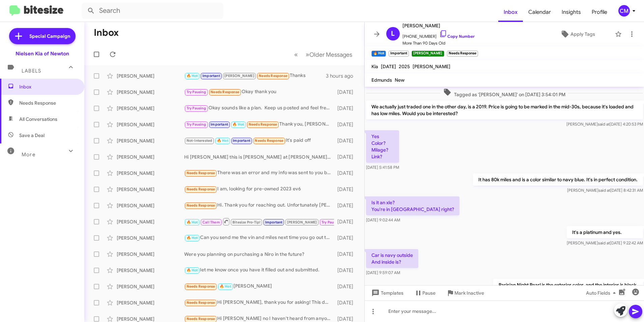  What do you see at coordinates (469, 293) in the screenshot?
I see `span: Mark Inactive` at bounding box center [469, 293].